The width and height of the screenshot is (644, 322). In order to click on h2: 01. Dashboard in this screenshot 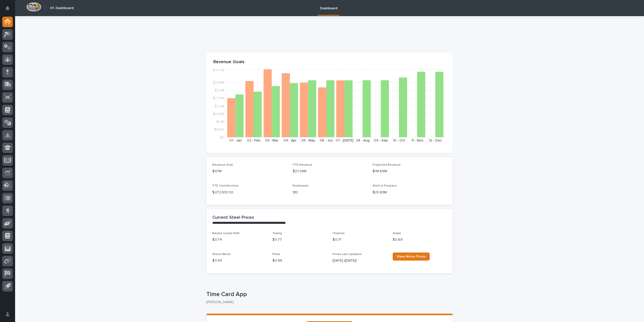, I will do `click(62, 8)`.